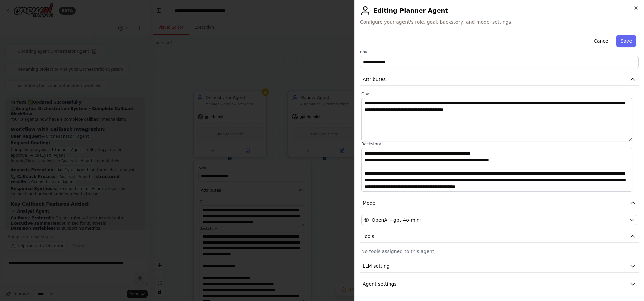 The height and width of the screenshot is (301, 644). I want to click on span: LLM setting, so click(376, 266).